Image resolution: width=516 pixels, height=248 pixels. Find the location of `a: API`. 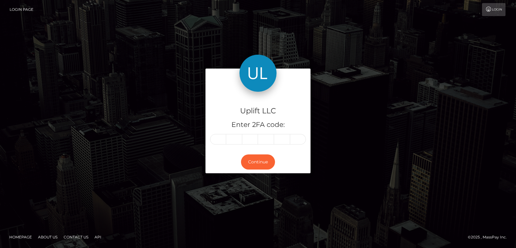

a: API is located at coordinates (98, 237).